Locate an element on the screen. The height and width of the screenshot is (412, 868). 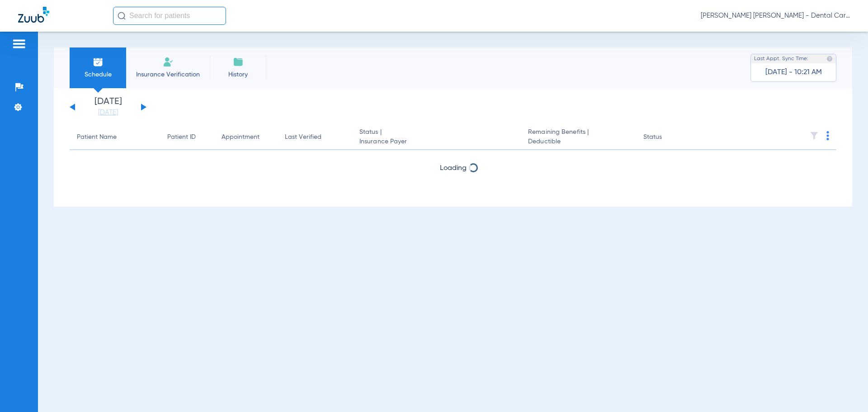
th: Status | is located at coordinates (436, 138).